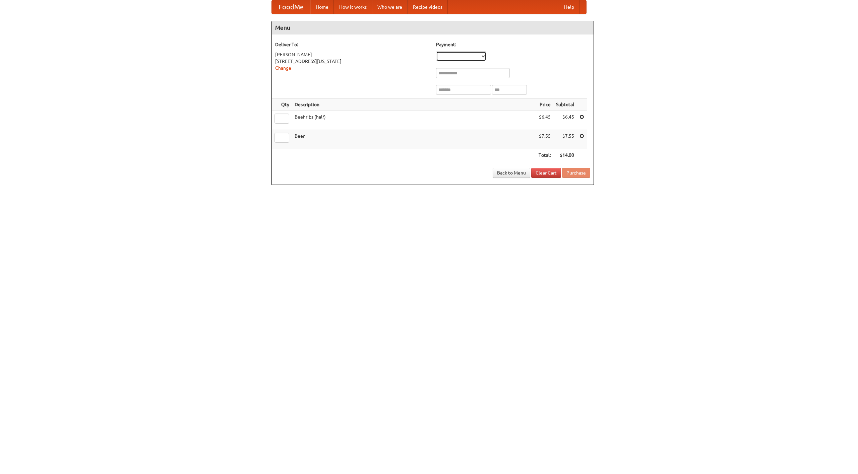  I want to click on td: Beer, so click(414, 139).